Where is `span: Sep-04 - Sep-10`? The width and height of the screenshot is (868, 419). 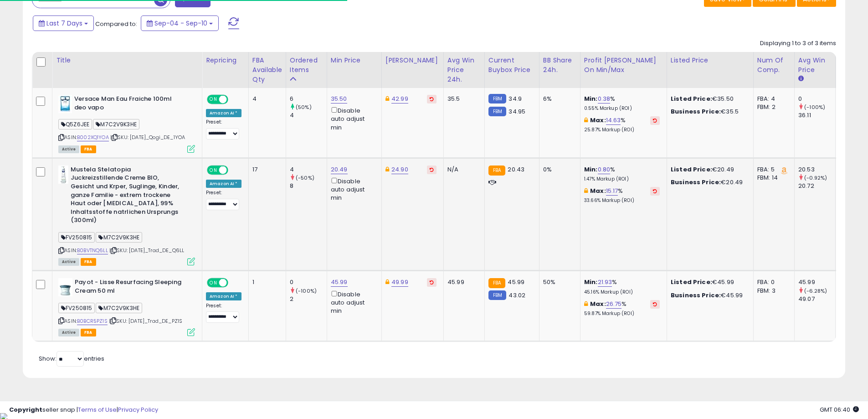
span: Sep-04 - Sep-10 is located at coordinates (181, 23).